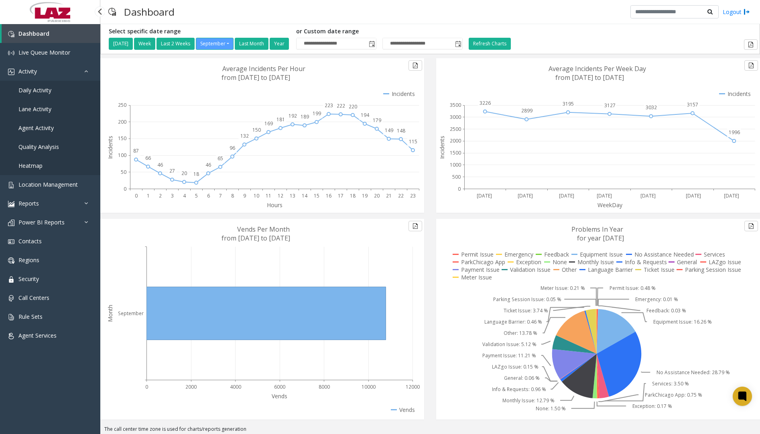 Image resolution: width=760 pixels, height=434 pixels. I want to click on text: Hours, so click(275, 205).